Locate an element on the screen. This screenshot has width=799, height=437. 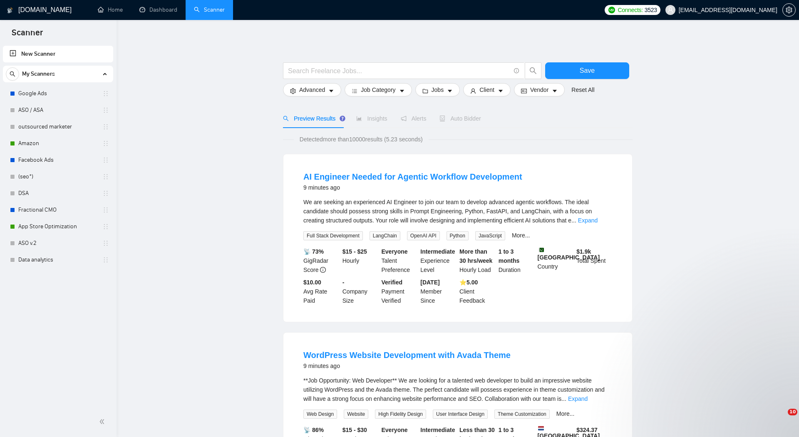
span: LangChain is located at coordinates (385, 236).